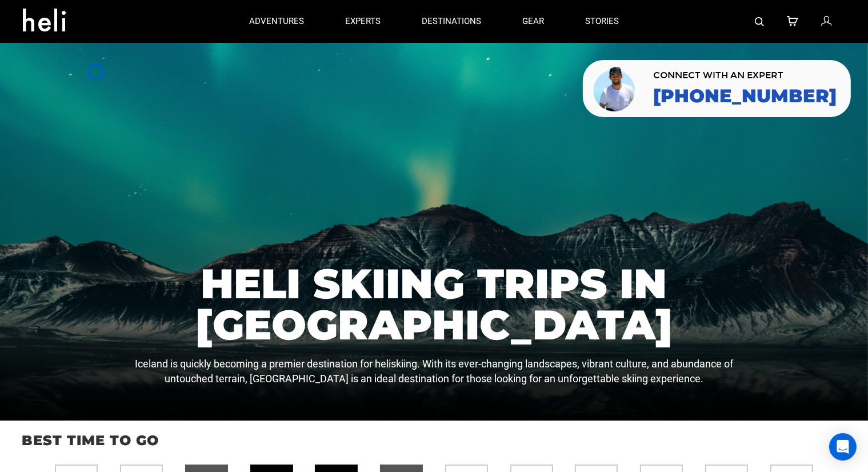  Describe the element at coordinates (744, 75) in the screenshot. I see `span: CONNECT WITH AN EXPERT` at that location.